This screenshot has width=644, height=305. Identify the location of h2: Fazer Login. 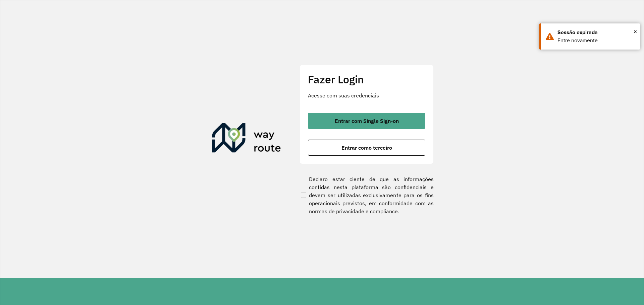
(366, 80).